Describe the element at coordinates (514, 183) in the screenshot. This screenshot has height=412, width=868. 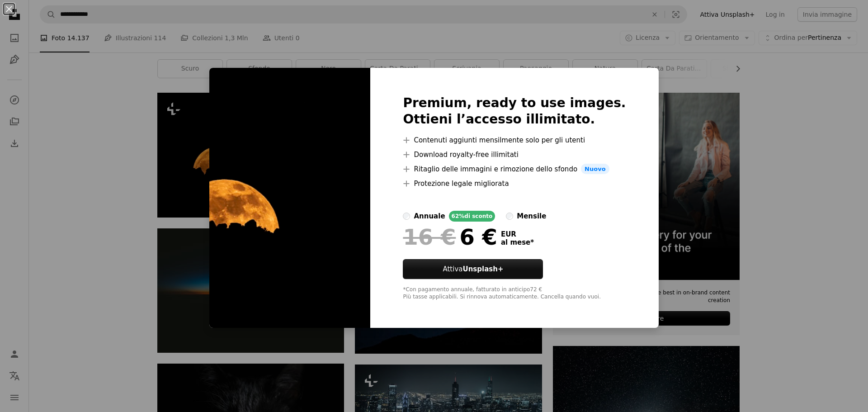
I see `li: Protezione legale migliorata` at that location.